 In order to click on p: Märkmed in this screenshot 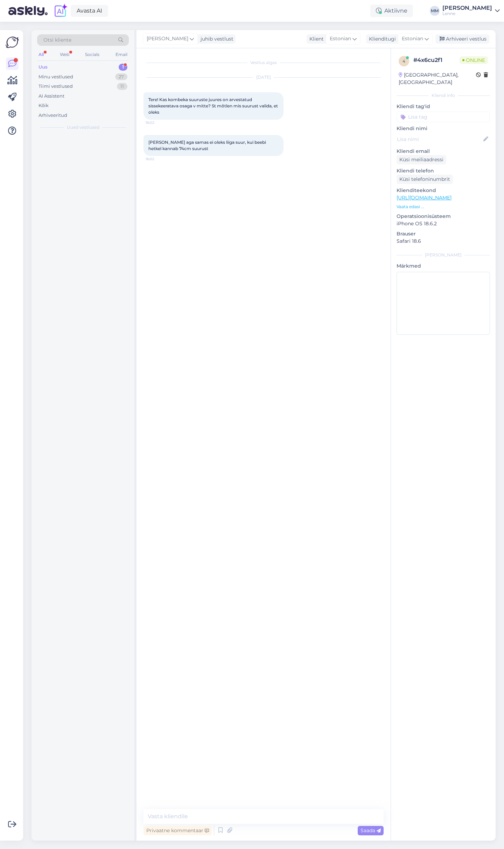, I will do `click(443, 266)`.